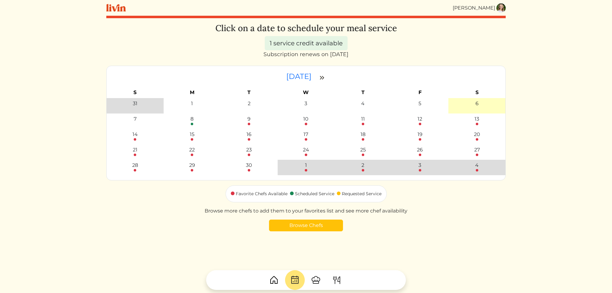  What do you see at coordinates (305, 134) in the screenshot?
I see `div: 17` at bounding box center [305, 134].